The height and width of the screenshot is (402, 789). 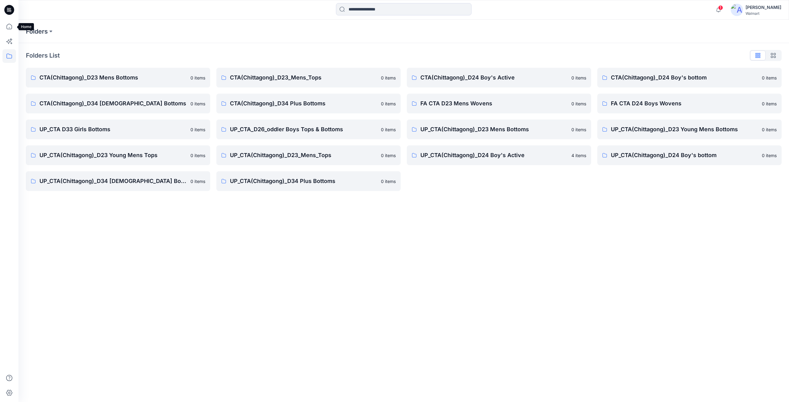 I want to click on a: UP_CTA(Chittagong)_D24 Boy's bottom0 items, so click(x=689, y=155).